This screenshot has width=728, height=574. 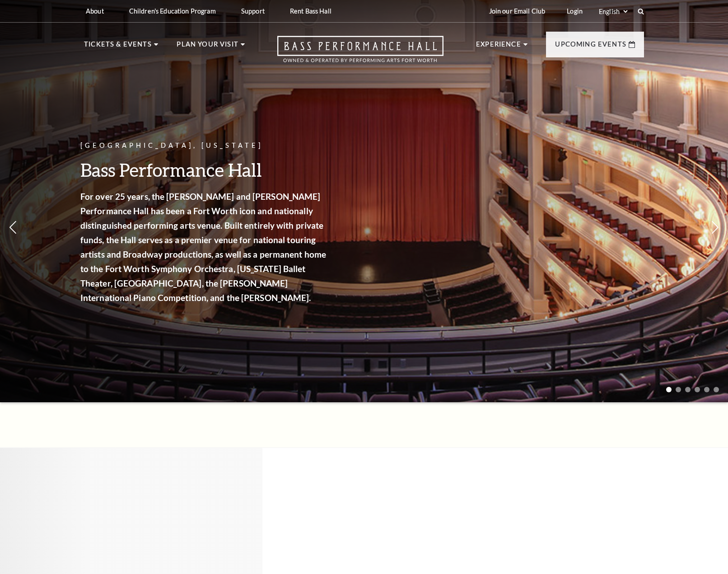 I want to click on p: Support, so click(x=253, y=11).